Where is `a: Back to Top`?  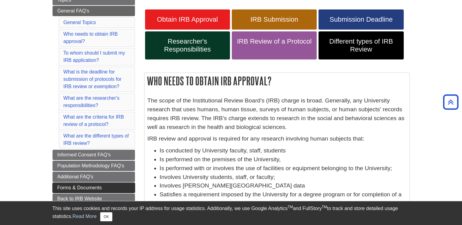
a: Back to Top is located at coordinates (450, 102).